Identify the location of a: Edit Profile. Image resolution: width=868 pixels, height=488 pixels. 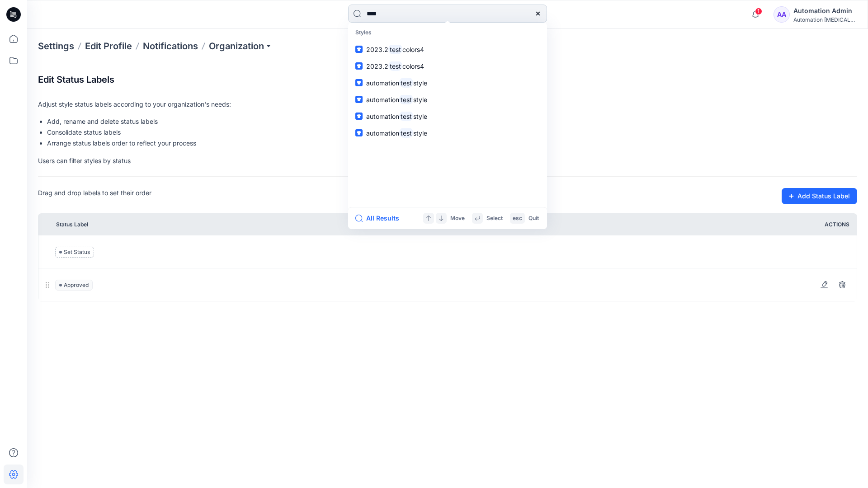
(108, 46).